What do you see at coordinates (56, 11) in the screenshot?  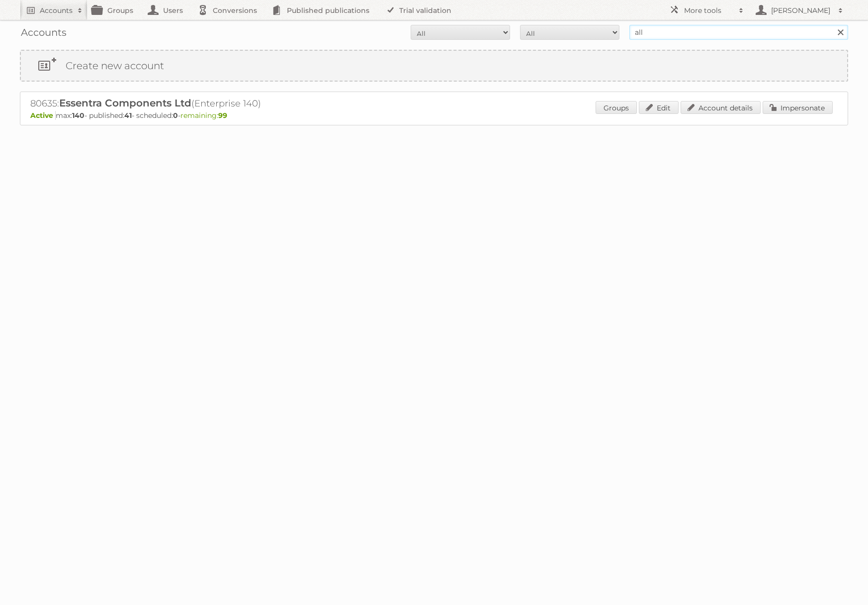 I see `h2: Accounts` at bounding box center [56, 11].